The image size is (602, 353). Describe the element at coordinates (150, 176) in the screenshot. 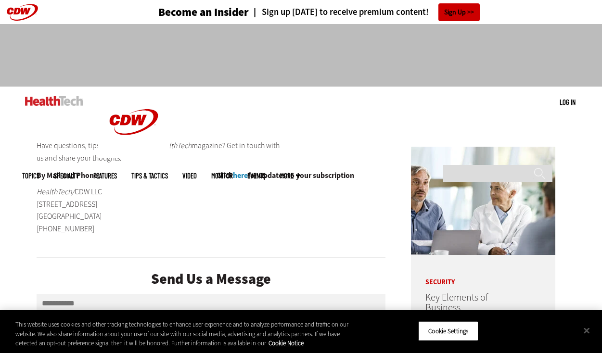

I see `a: Tips & Tactics` at that location.